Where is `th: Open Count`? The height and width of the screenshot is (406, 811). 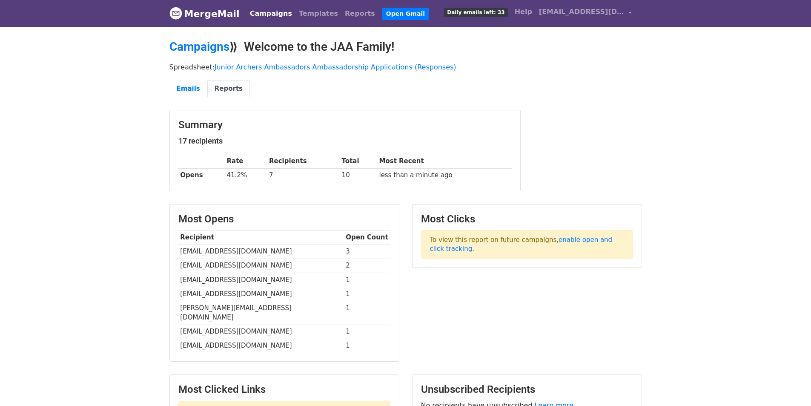
th: Open Count is located at coordinates (367, 237).